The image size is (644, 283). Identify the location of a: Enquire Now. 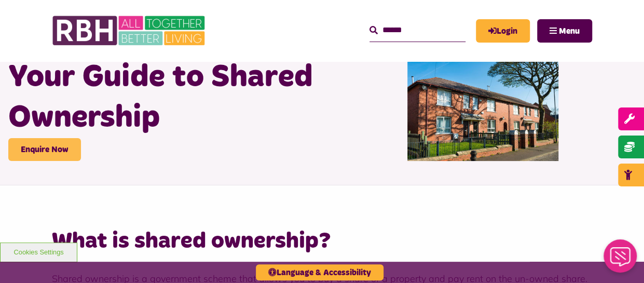
(45, 150).